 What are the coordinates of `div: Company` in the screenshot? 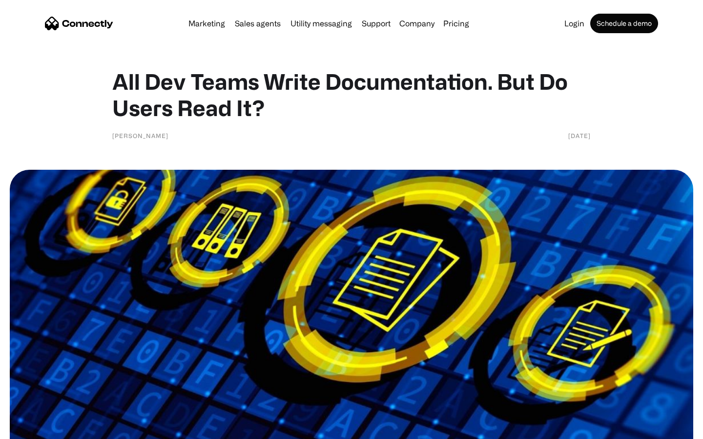 It's located at (417, 23).